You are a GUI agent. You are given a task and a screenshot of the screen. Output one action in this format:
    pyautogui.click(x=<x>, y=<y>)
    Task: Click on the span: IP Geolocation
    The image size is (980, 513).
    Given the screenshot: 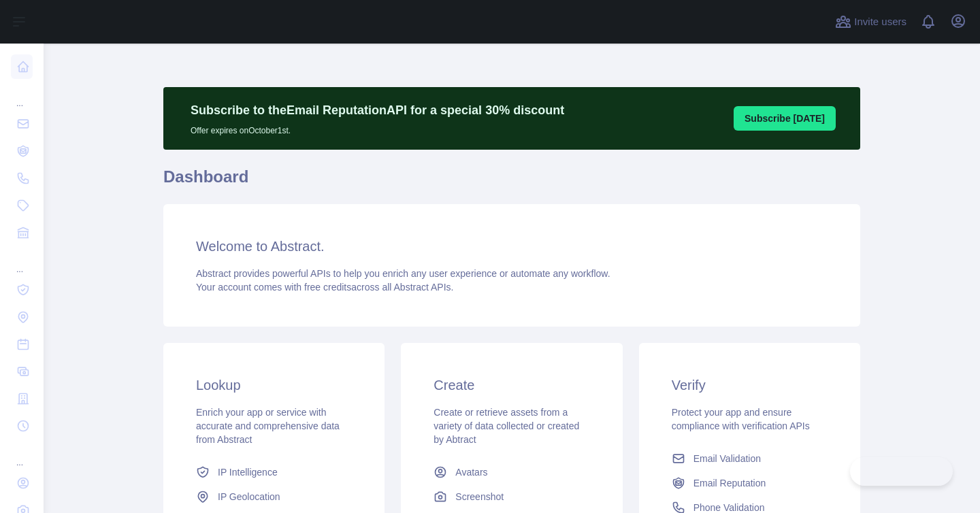 What is the action you would take?
    pyautogui.click(x=249, y=497)
    